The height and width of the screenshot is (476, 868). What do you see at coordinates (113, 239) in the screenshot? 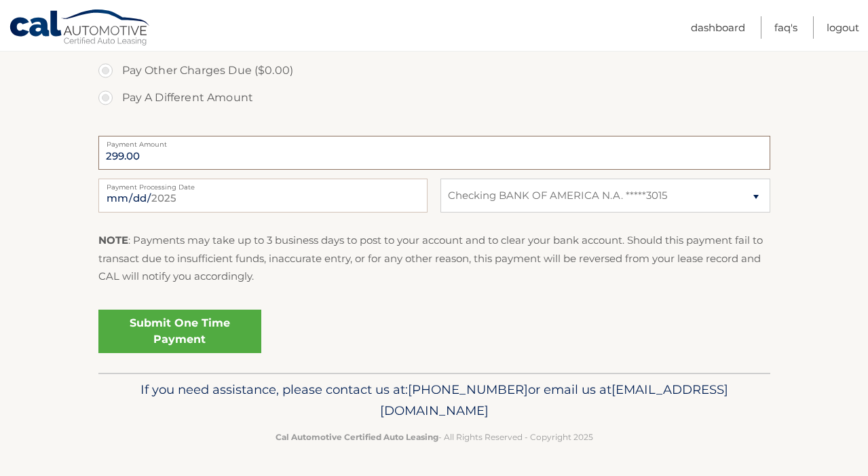
I see `strong: NOTE` at bounding box center [113, 239].